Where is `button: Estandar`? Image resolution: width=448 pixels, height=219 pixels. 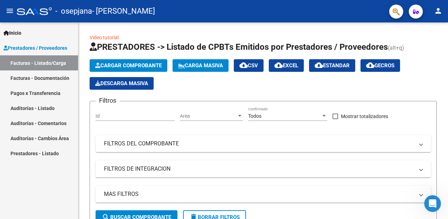
button: Estandar is located at coordinates (332, 65).